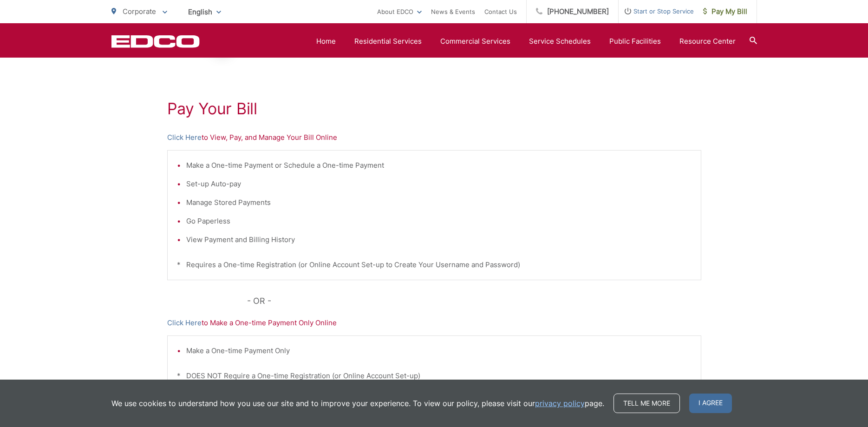  I want to click on a: Resource Center, so click(707, 41).